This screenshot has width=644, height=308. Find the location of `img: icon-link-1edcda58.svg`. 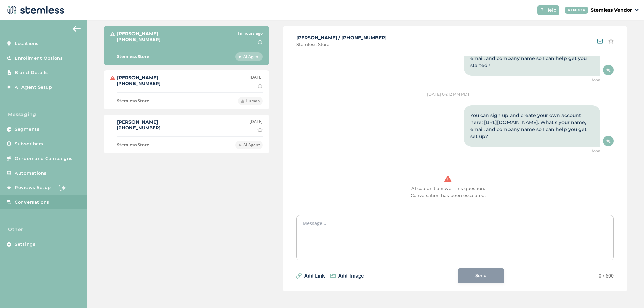

img: icon-link-1edcda58.svg is located at coordinates (299, 276).